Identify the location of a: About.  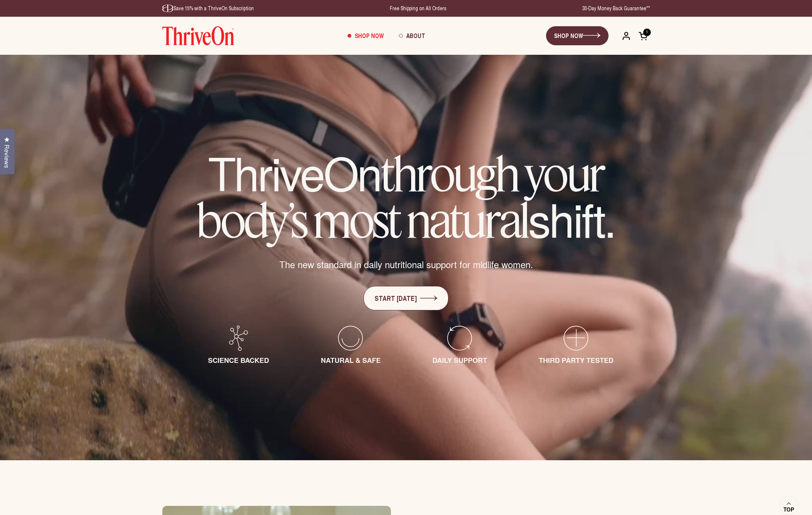
(412, 36).